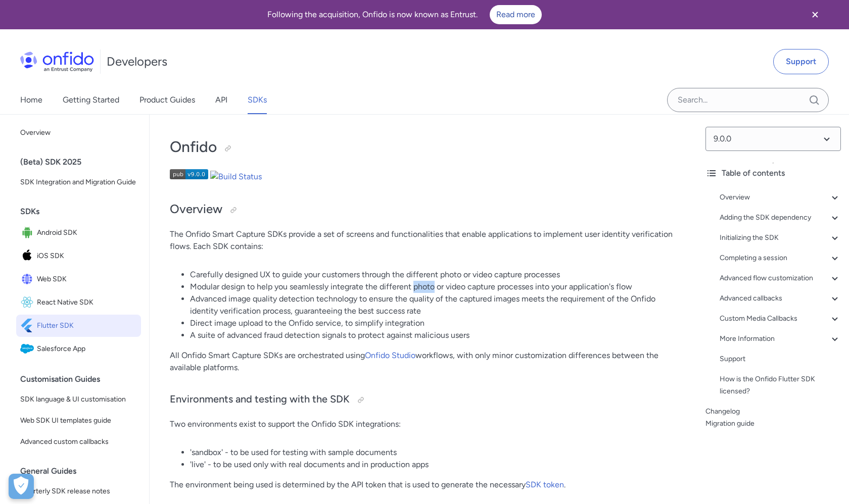  I want to click on a: Getting Started, so click(91, 100).